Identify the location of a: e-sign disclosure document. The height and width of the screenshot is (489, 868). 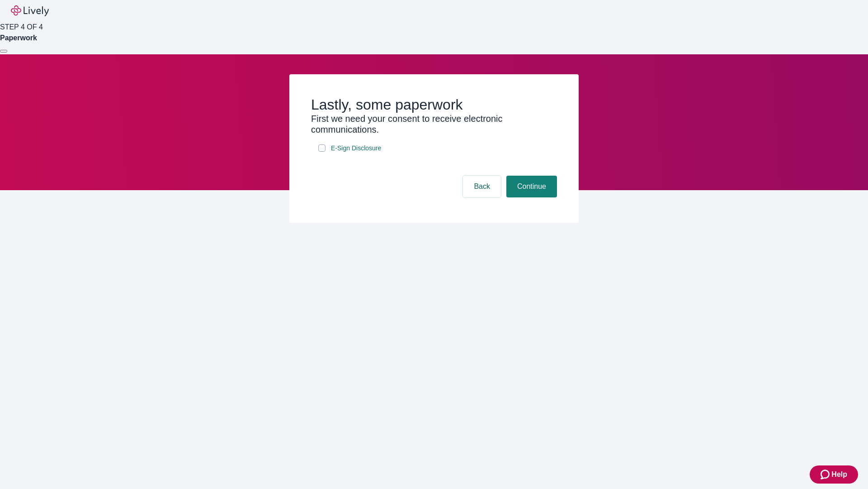
(356, 148).